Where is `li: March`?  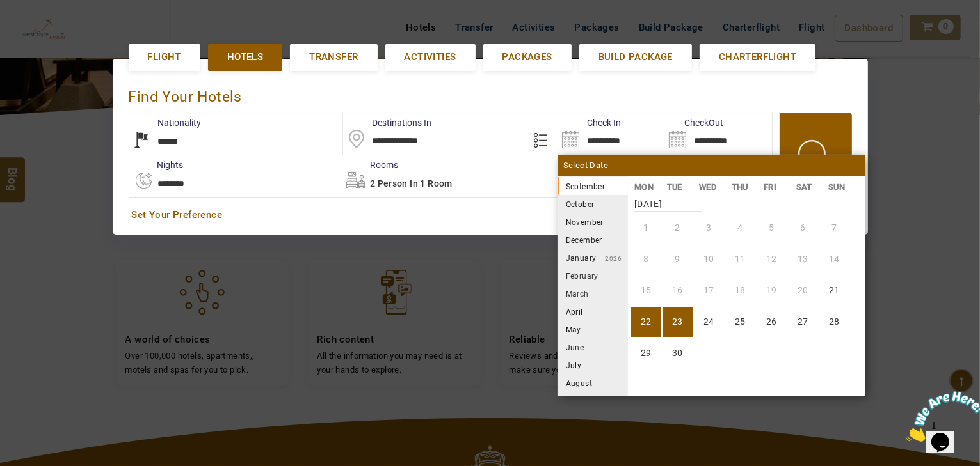
li: March is located at coordinates (592, 294).